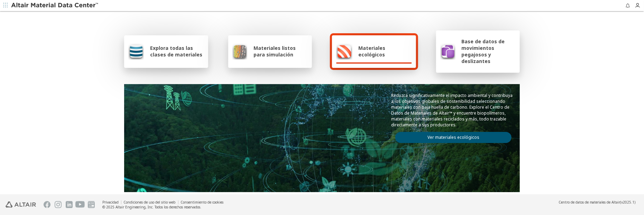 Image resolution: width=644 pixels, height=215 pixels. What do you see at coordinates (240, 51) in the screenshot?
I see `img: Materiales listos para simulación` at bounding box center [240, 51].